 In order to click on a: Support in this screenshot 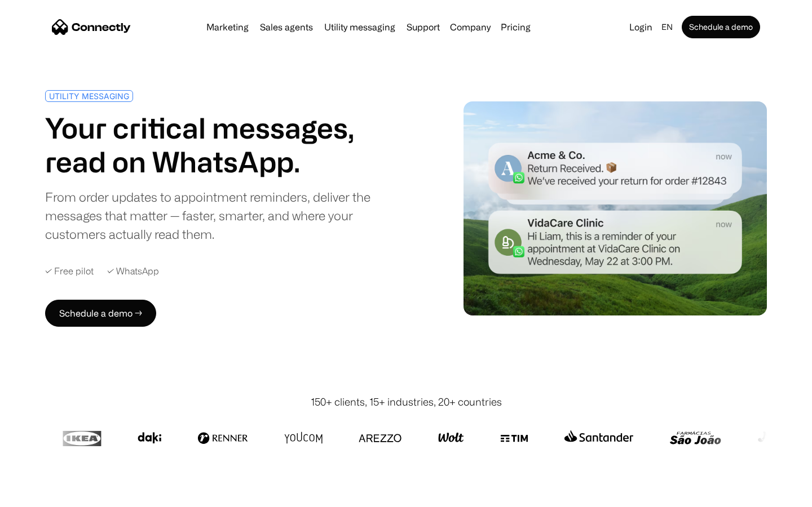, I will do `click(422, 27)`.